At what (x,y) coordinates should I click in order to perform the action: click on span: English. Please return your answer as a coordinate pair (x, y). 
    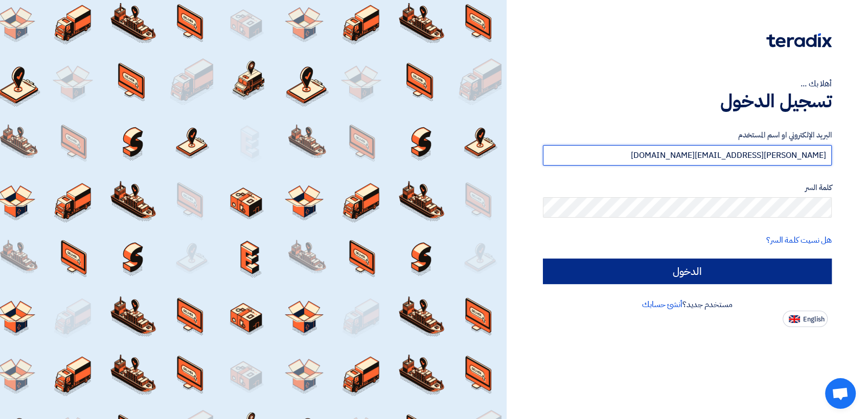
    Looking at the image, I should click on (814, 320).